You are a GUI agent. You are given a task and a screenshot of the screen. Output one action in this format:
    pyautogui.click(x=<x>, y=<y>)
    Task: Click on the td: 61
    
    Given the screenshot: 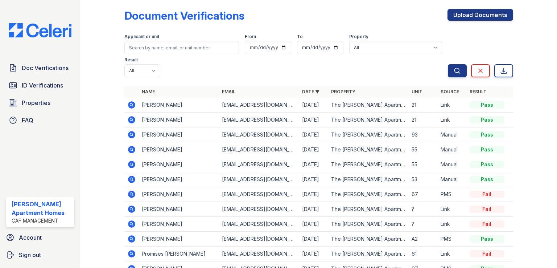 What is the action you would take?
    pyautogui.click(x=423, y=254)
    